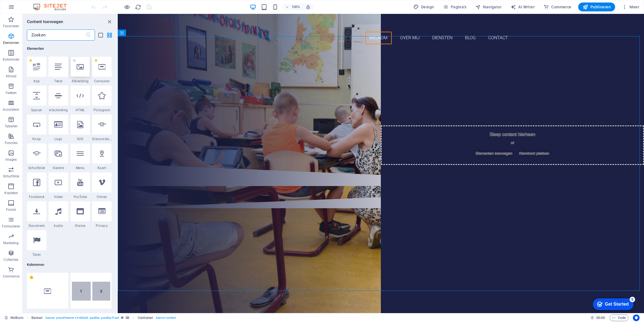 This screenshot has width=644, height=322. I want to click on div: Vimeo, so click(102, 186).